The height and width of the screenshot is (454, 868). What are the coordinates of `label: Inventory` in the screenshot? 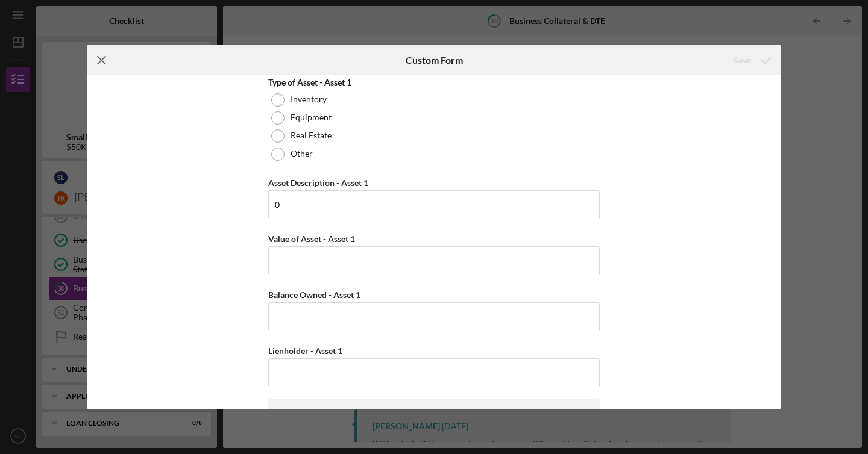 It's located at (309, 99).